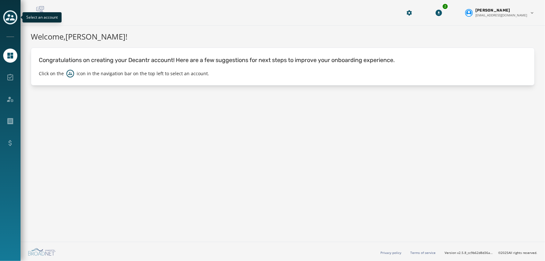 The width and height of the screenshot is (545, 261). I want to click on button: Manage global settings, so click(410, 13).